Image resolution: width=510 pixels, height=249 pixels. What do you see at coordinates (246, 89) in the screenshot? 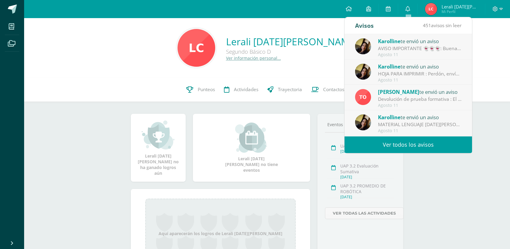
I see `span: Actividades` at bounding box center [246, 89].